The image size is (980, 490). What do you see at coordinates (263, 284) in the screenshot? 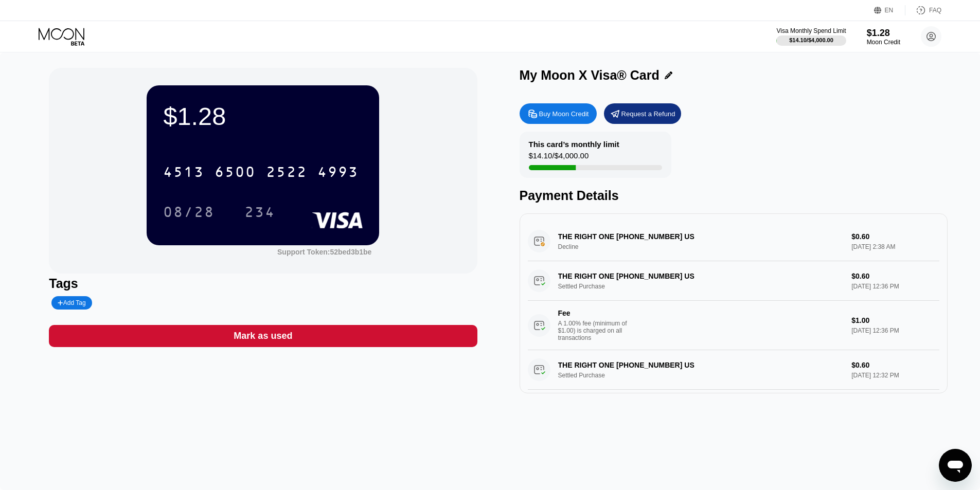
I see `div: Tags` at bounding box center [263, 284].